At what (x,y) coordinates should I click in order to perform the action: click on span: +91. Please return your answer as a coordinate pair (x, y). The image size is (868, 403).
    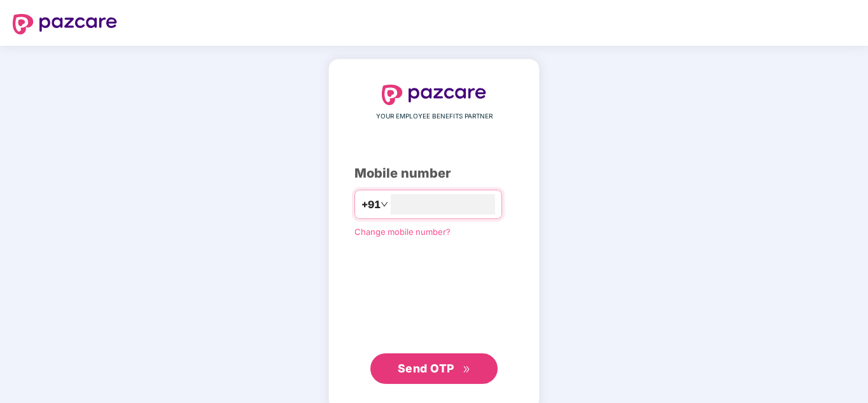
    Looking at the image, I should click on (371, 204).